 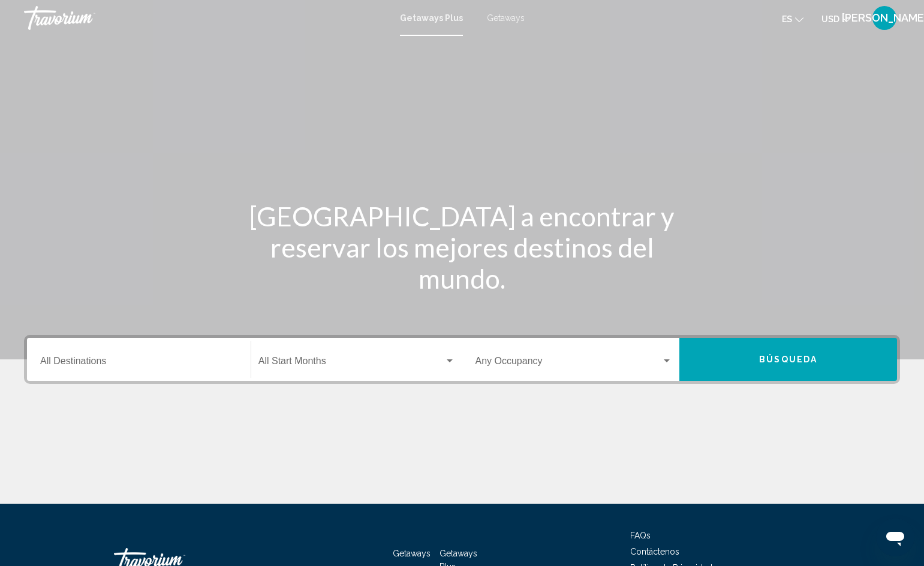 I want to click on span: es, so click(x=787, y=19).